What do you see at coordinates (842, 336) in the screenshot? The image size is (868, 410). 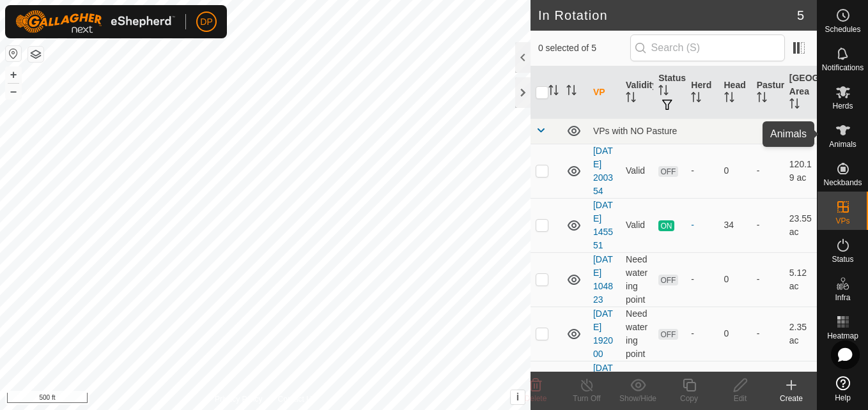 I see `span: Heatmap` at bounding box center [842, 336].